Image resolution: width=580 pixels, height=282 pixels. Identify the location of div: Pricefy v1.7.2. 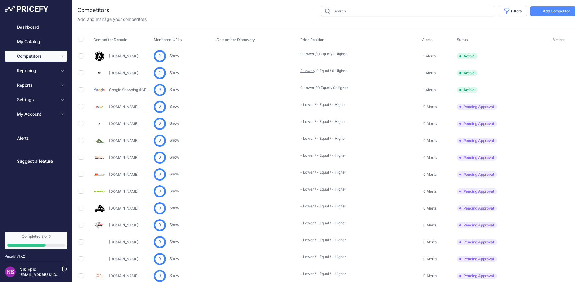
(15, 257).